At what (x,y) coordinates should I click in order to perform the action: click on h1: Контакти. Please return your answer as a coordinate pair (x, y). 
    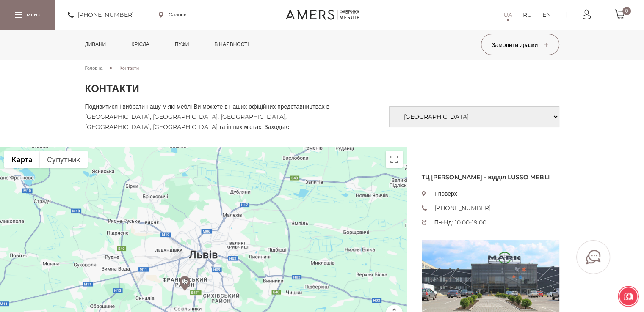
    Looking at the image, I should click on (322, 89).